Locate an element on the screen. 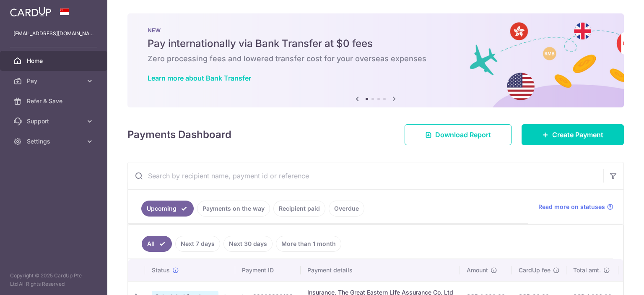  a: Overdue is located at coordinates (346, 209).